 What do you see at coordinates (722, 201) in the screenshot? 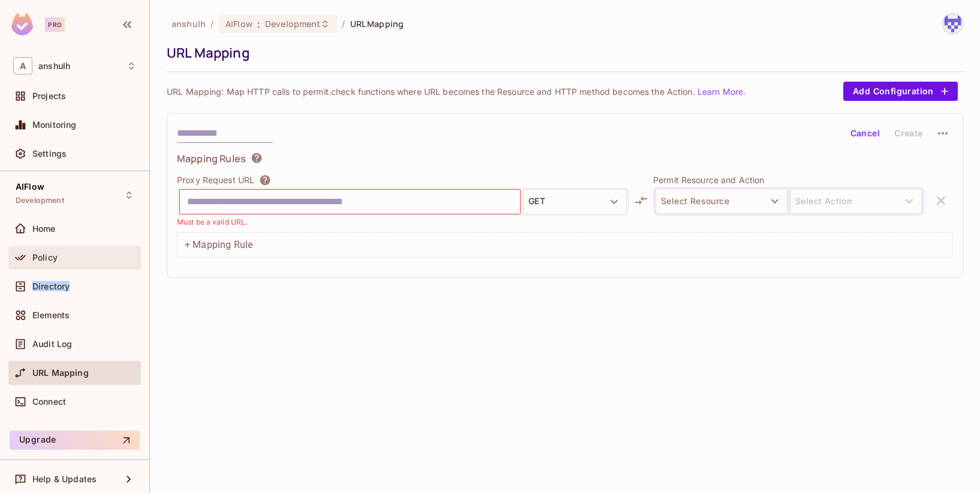
I see `button: Select Resource` at bounding box center [722, 201].